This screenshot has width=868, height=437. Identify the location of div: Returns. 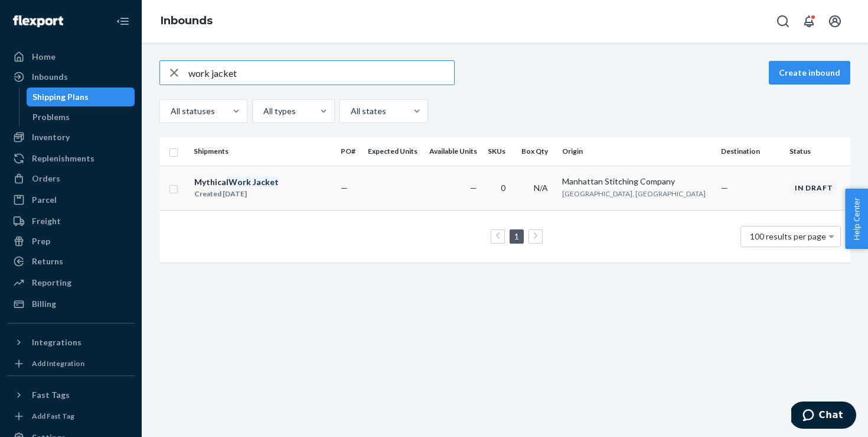
(47, 261).